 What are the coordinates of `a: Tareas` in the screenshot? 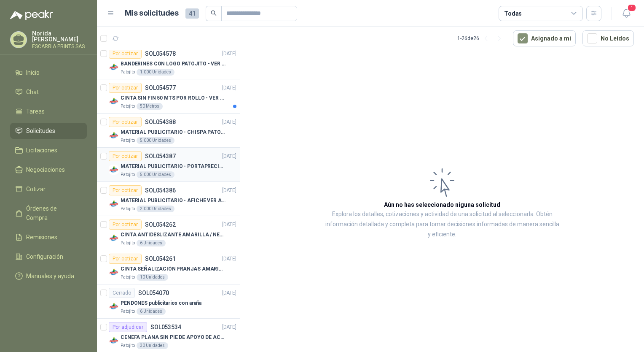 It's located at (48, 111).